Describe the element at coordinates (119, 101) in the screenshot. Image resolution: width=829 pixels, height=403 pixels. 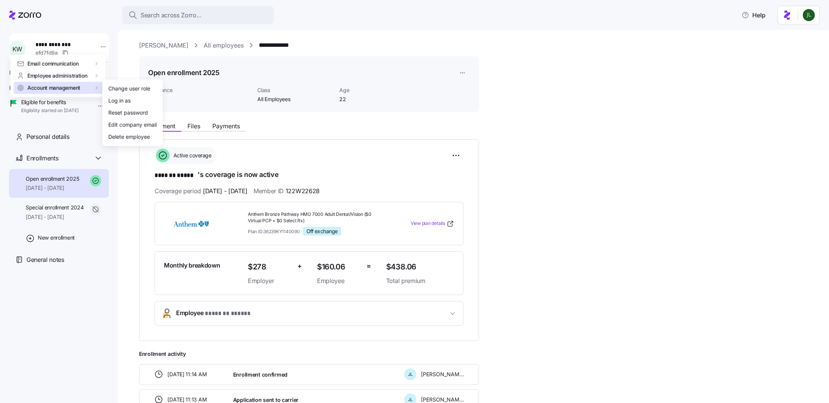
I see `div: Log in as` at that location.